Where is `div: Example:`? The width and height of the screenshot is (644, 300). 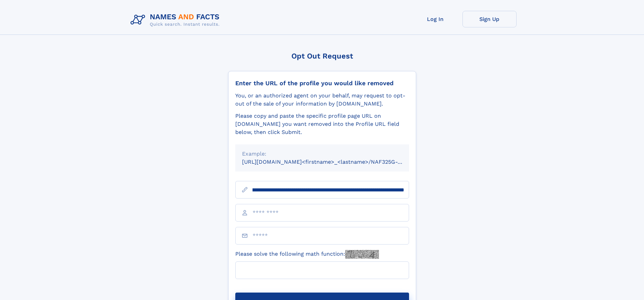 div: Example: is located at coordinates (322, 154).